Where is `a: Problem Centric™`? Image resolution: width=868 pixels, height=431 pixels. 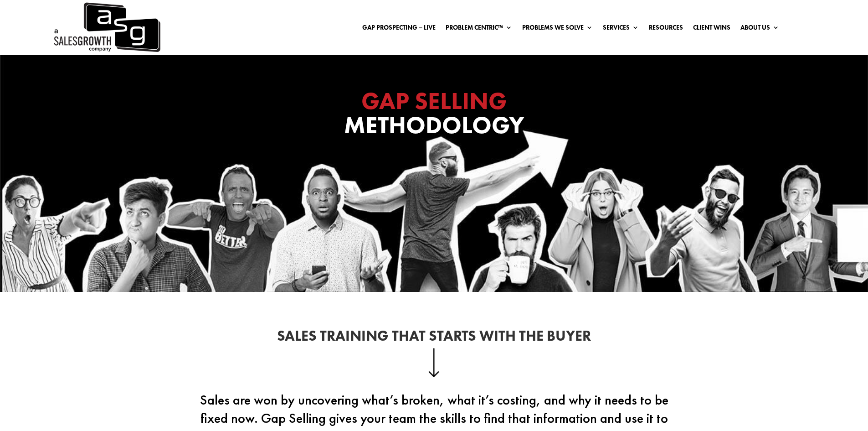 a: Problem Centric™ is located at coordinates (479, 29).